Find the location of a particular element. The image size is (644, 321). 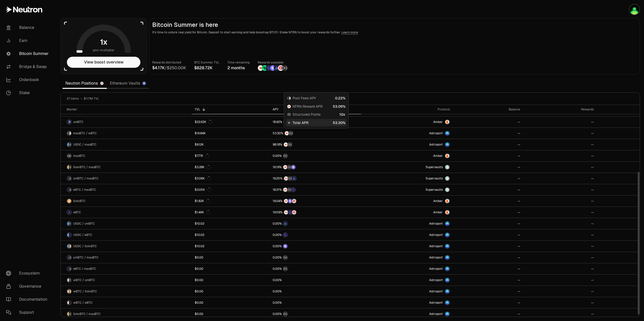

div: $10.02 is located at coordinates (199, 246).